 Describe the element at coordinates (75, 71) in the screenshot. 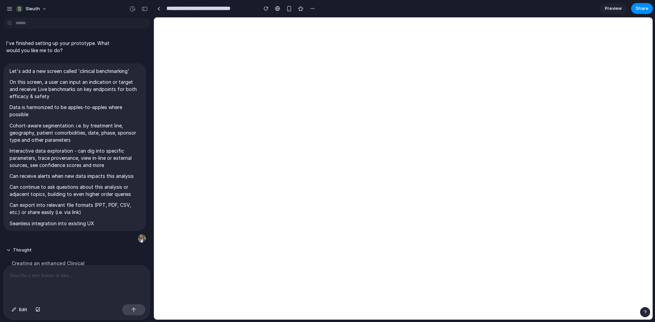

I see `p: Let's add a new screen called 'clinical benchmarking'` at that location.